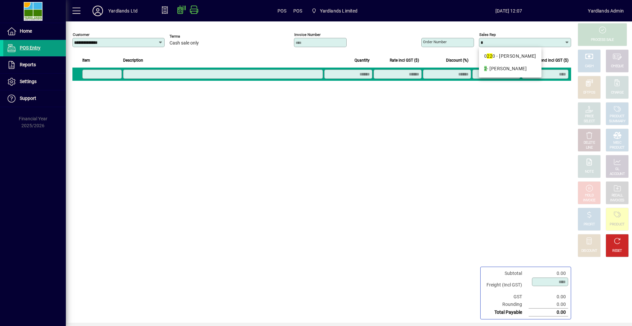  What do you see at coordinates (133, 60) in the screenshot?
I see `span: Description` at bounding box center [133, 60].